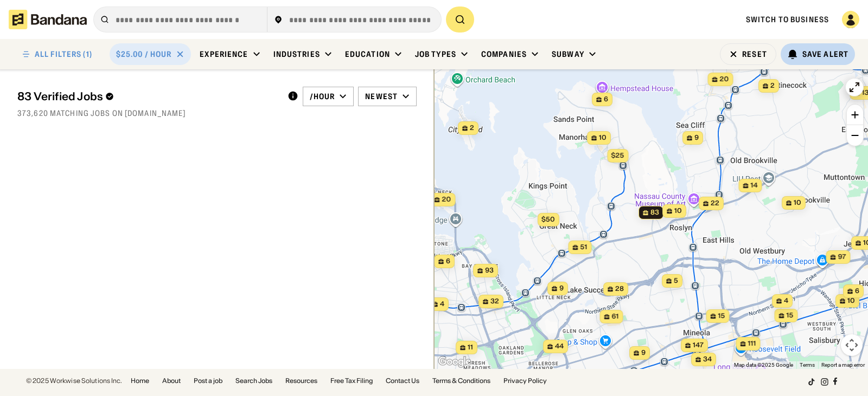 The image size is (868, 396). What do you see at coordinates (322, 96) in the screenshot?
I see `div: /hour` at bounding box center [322, 96].